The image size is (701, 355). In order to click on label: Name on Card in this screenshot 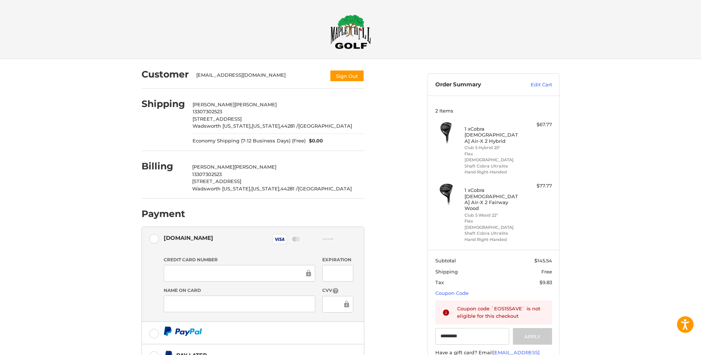, I will do `click(239, 291)`.